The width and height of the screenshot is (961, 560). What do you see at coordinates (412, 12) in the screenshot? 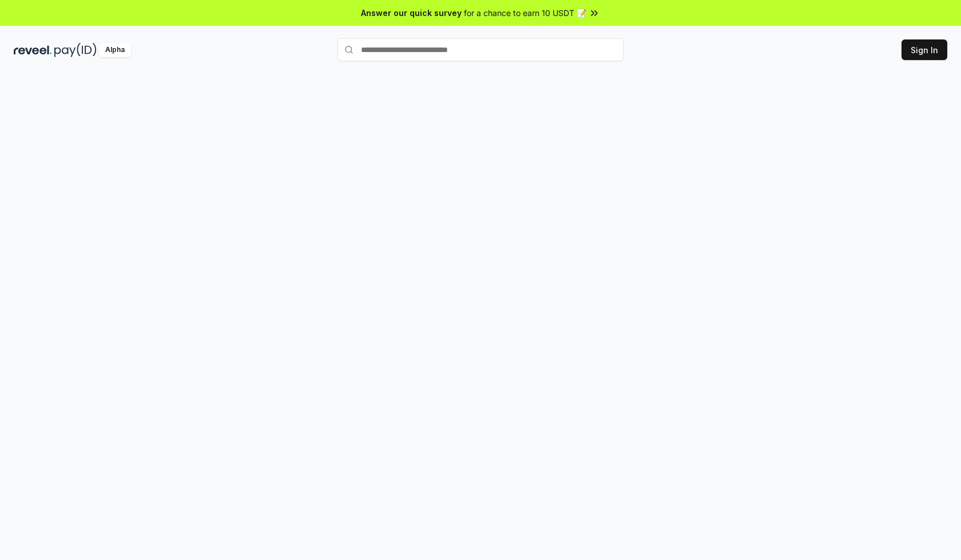
I see `span: Answer our quick survey` at bounding box center [412, 12].